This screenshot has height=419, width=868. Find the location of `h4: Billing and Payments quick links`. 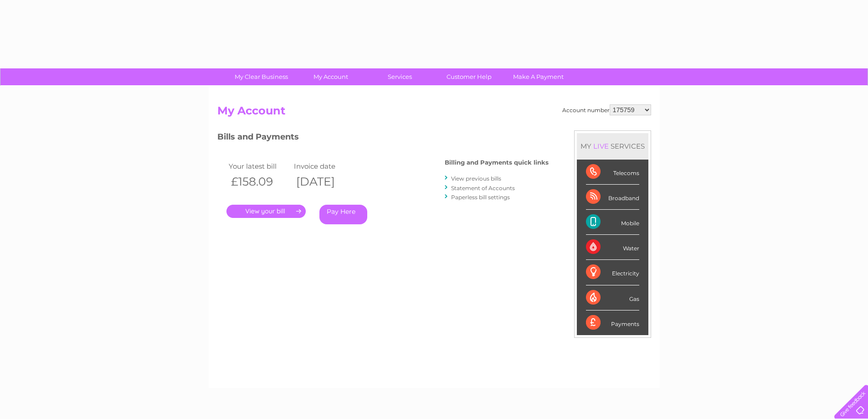

h4: Billing and Payments quick links is located at coordinates (497, 163).